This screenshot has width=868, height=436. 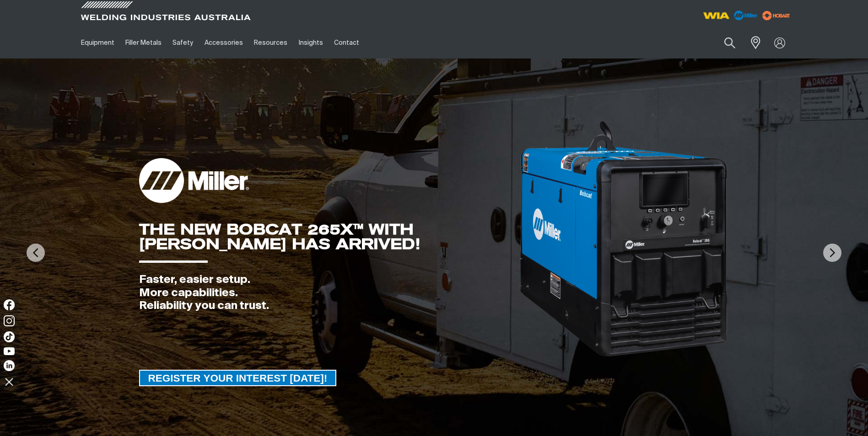 What do you see at coordinates (723, 43) in the screenshot?
I see `input: Product name or item number...` at bounding box center [723, 43].